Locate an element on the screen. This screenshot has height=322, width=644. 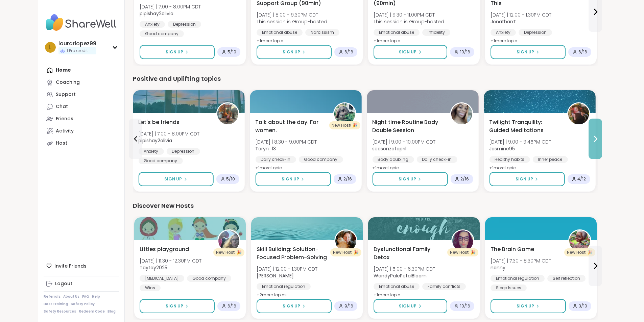
span: 4 / 12 is located at coordinates (582, 179).